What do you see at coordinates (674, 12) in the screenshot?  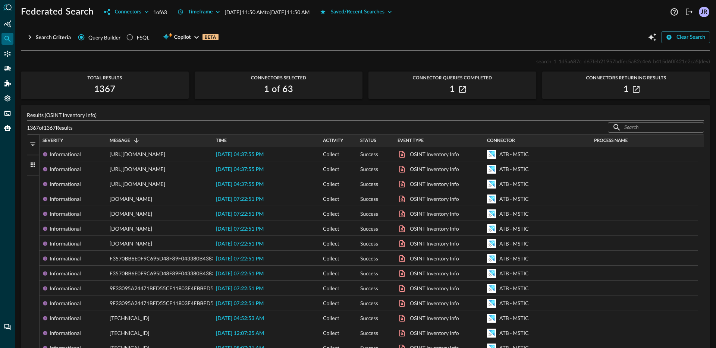 I see `button: Help` at bounding box center [674, 12].